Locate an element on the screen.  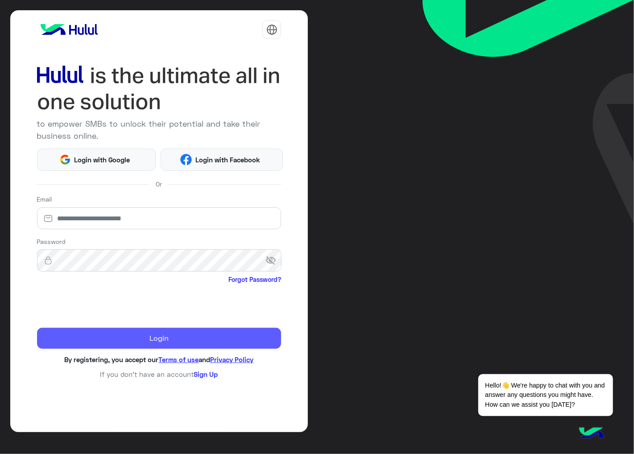
button: Login is located at coordinates (159, 339).